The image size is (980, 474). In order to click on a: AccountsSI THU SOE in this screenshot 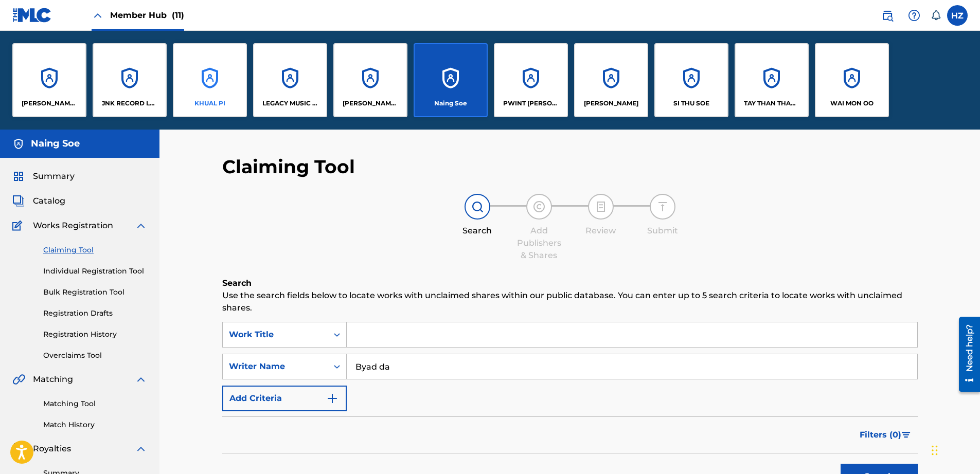, I will do `click(692, 81)`.